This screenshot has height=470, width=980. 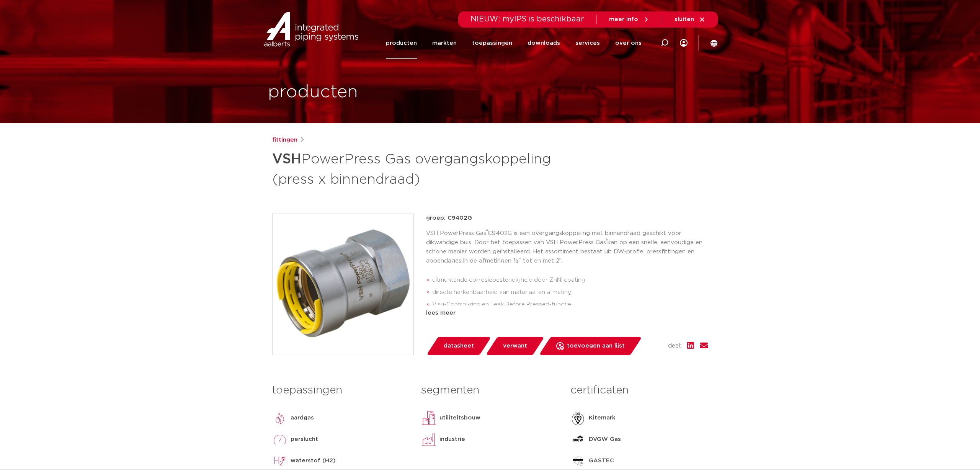 What do you see at coordinates (313, 461) in the screenshot?
I see `p: waterstof (H2)` at bounding box center [313, 461].